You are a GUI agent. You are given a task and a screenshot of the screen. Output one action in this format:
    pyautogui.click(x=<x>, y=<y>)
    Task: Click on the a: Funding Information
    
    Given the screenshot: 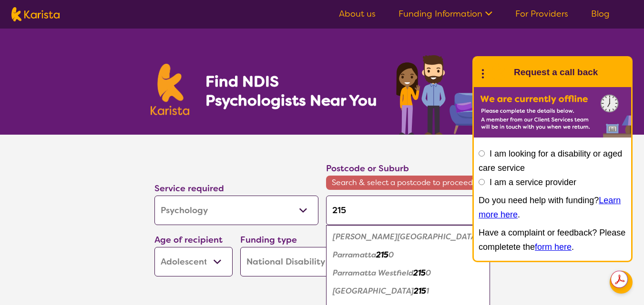 What is the action you would take?
    pyautogui.click(x=445, y=14)
    